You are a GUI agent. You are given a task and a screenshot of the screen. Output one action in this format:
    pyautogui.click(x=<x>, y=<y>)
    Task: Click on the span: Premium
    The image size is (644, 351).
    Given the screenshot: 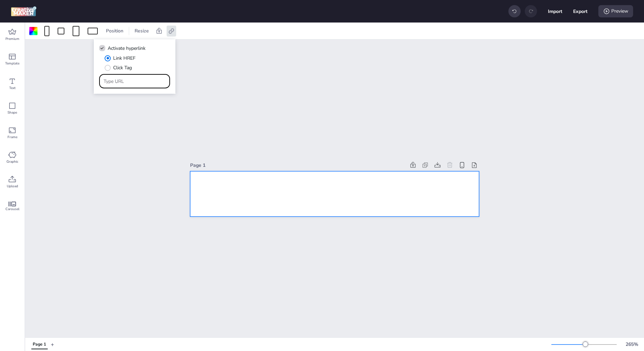 What is the action you would take?
    pyautogui.click(x=12, y=39)
    